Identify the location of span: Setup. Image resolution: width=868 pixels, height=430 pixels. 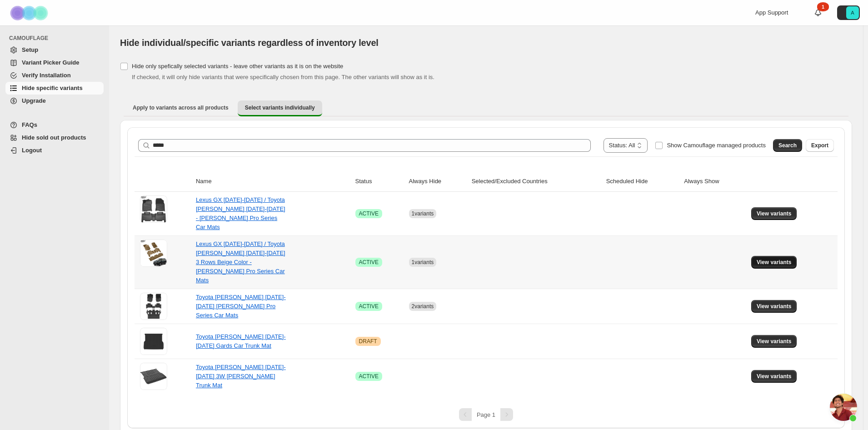
(30, 50).